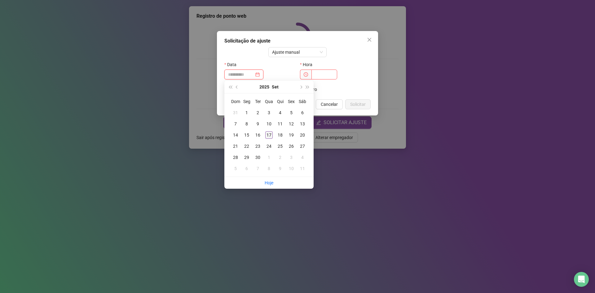 The image size is (595, 293). Describe the element at coordinates (303, 124) in the screenshot. I see `div: 13` at that location.